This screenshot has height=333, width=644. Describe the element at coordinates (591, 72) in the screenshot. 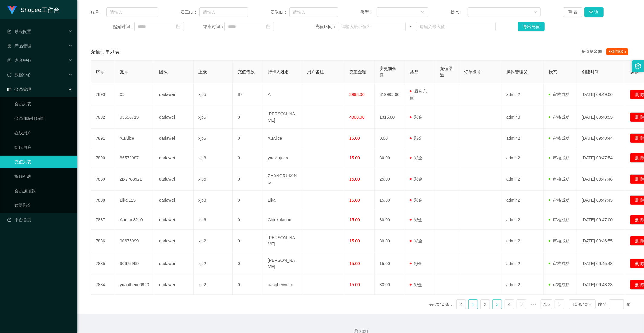

I see `span: 创建时间` at that location.